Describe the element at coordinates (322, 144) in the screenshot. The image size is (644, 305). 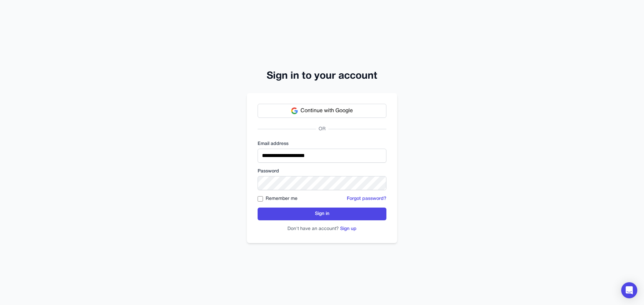
I see `label: Email address` at that location.